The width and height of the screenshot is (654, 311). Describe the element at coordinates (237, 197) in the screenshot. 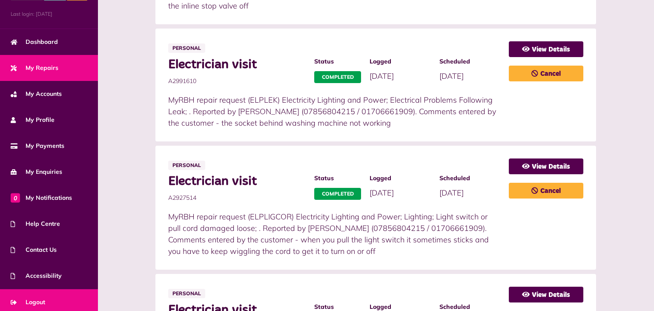

I see `span: A2927514` at that location.